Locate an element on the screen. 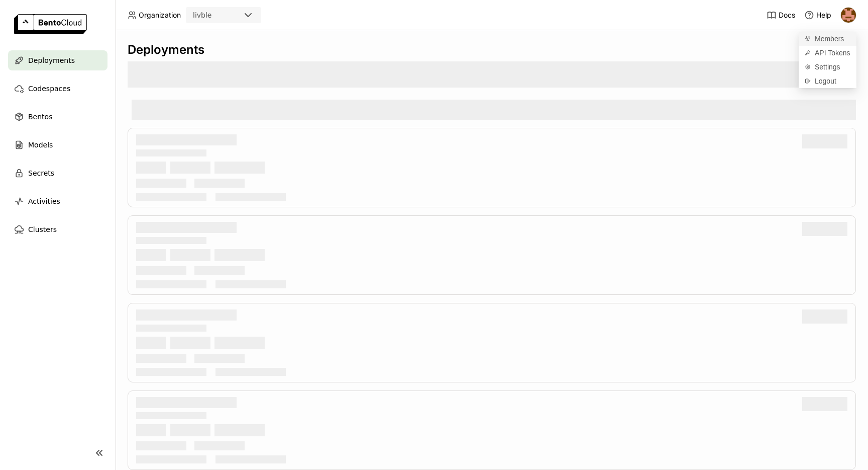 The image size is (868, 470). span: Bentos is located at coordinates (40, 117).